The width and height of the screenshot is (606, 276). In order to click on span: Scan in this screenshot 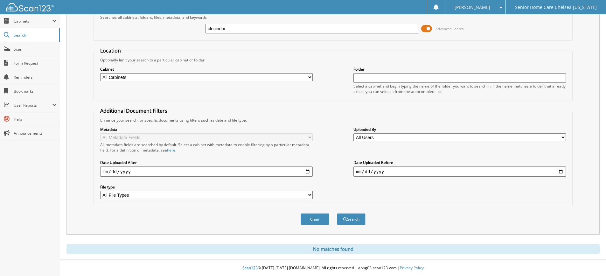, I will do `click(35, 49)`.